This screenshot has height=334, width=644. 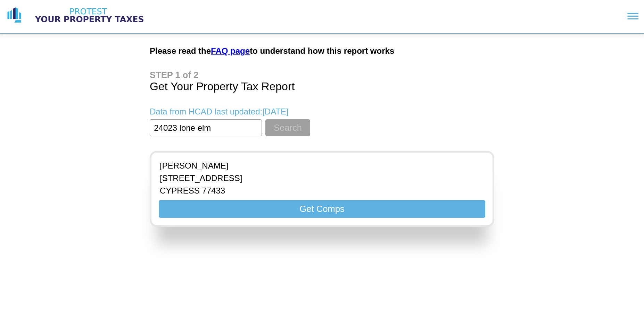 I want to click on input: Enter Property Address, so click(x=205, y=127).